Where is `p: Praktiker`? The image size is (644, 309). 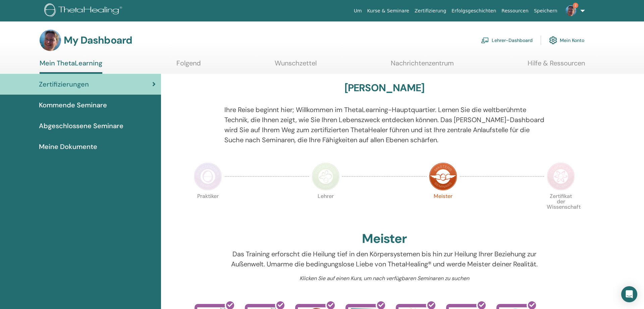 p: Praktiker is located at coordinates (208, 208).